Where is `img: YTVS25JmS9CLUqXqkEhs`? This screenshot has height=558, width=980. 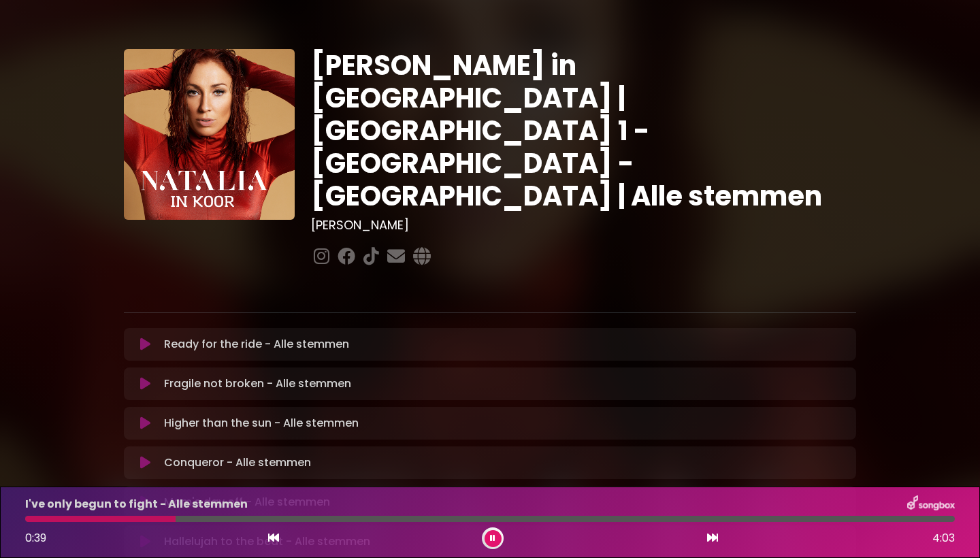 img: YTVS25JmS9CLUqXqkEhs is located at coordinates (209, 134).